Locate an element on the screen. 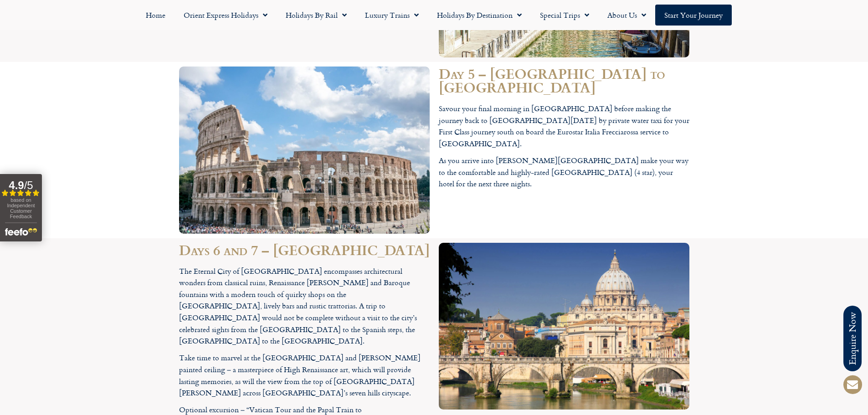 Image resolution: width=868 pixels, height=415 pixels. a: Luxury Trains is located at coordinates (392, 15).